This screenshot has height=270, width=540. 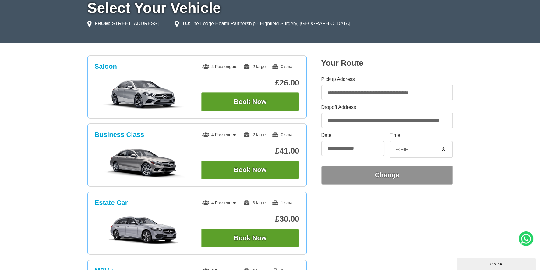 What do you see at coordinates (387, 107) in the screenshot?
I see `label: Dropoff Address` at bounding box center [387, 107].